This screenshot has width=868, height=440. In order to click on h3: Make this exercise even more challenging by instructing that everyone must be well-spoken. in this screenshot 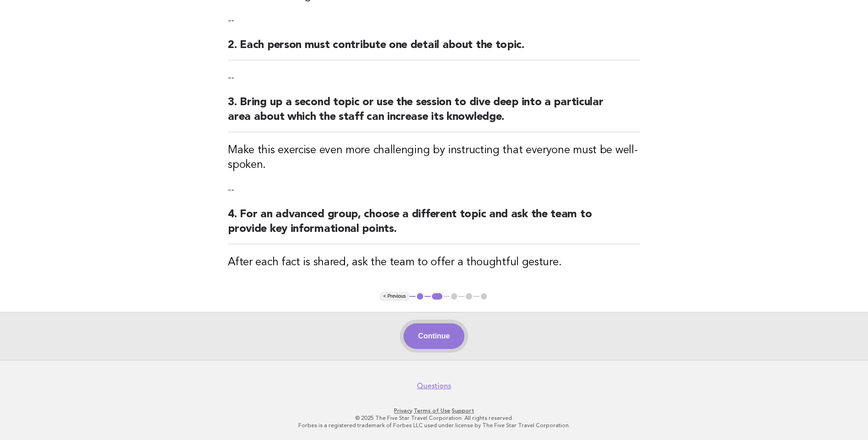, I will do `click(434, 158)`.